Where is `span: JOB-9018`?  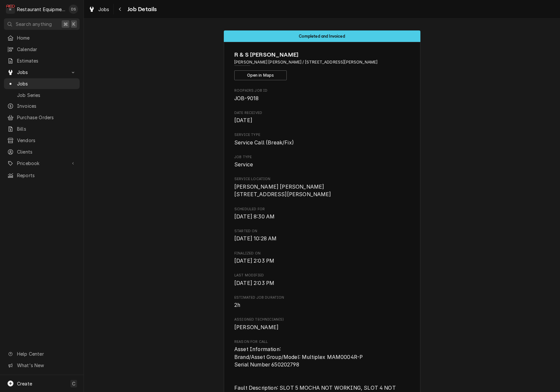
span: JOB-9018 is located at coordinates (246, 98).